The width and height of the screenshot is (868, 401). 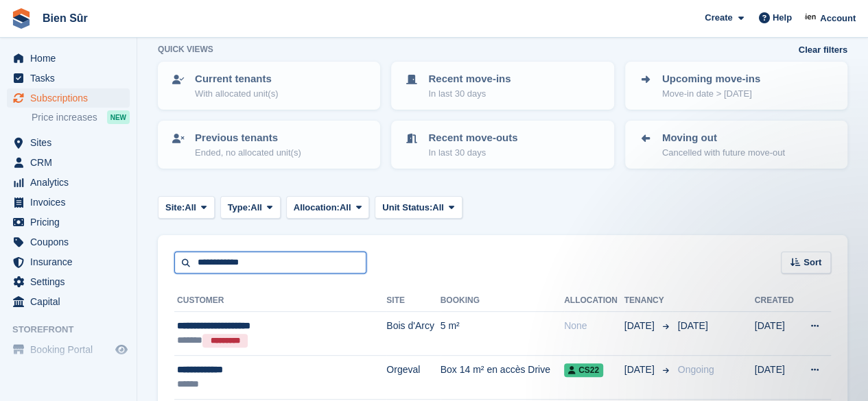 I want to click on span: Ongoing, so click(x=696, y=369).